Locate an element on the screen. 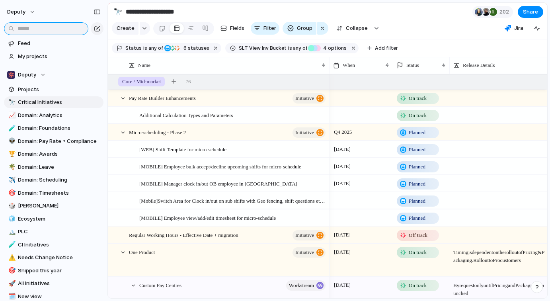 This screenshot has height=301, width=550. span: Name is located at coordinates (144, 65).